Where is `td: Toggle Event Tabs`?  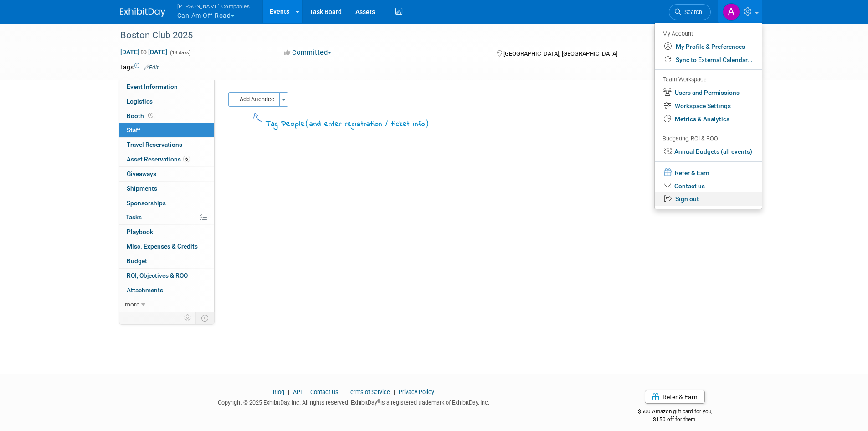
td: Toggle Event Tabs is located at coordinates (205, 318).